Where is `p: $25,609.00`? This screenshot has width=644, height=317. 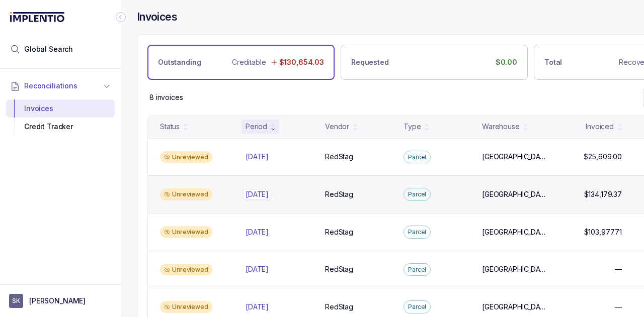
p: $25,609.00 is located at coordinates (603, 157).